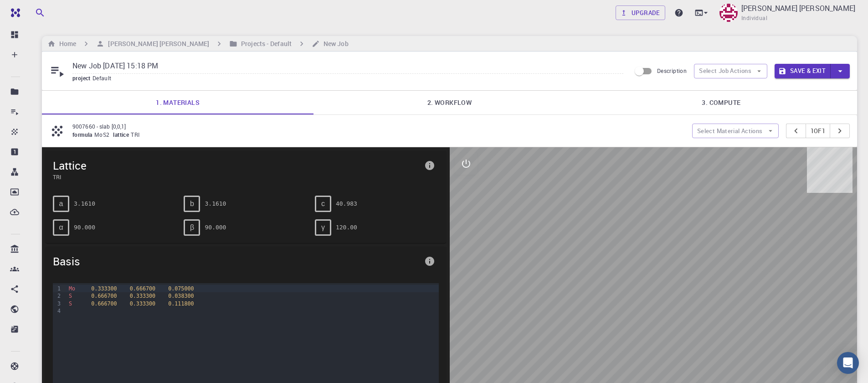 The width and height of the screenshot is (868, 383). What do you see at coordinates (181, 304) in the screenshot?
I see `span: 0.111800` at bounding box center [181, 304].